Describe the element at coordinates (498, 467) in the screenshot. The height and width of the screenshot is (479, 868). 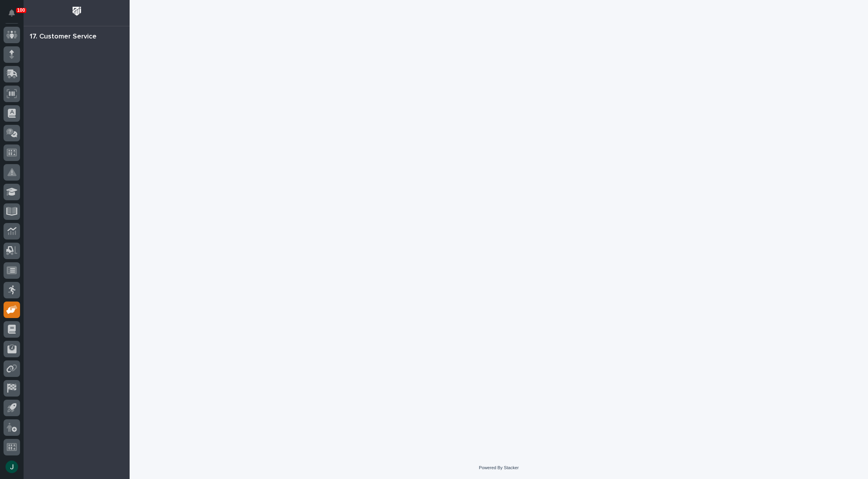
I see `a: Powered By Stacker` at that location.